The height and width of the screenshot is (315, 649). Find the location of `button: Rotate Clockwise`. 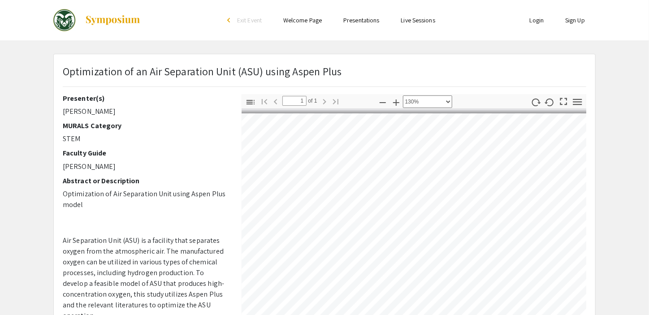

button: Rotate Clockwise is located at coordinates (536, 102).